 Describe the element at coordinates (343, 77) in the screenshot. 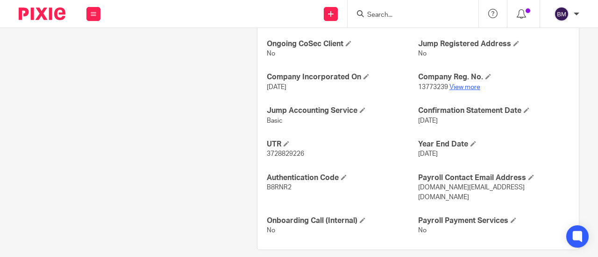

I see `h4: Company Incorporated On` at that location.